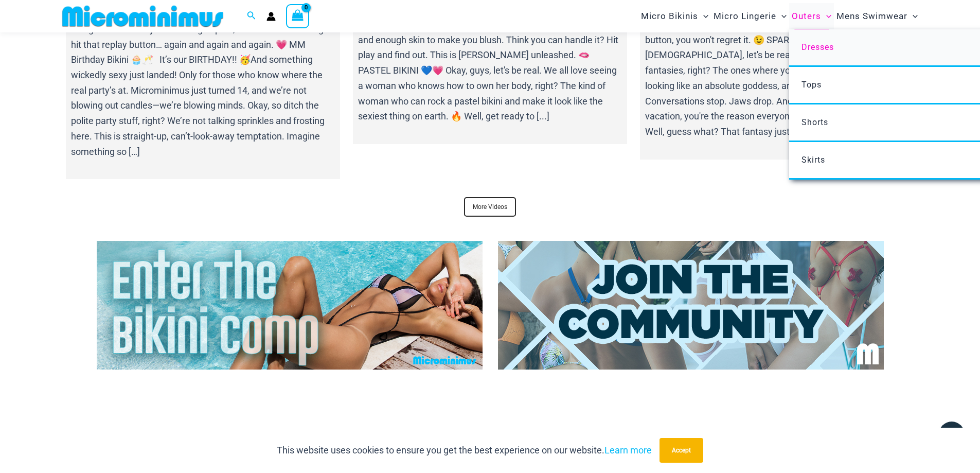 The image size is (980, 473). I want to click on button: Accept, so click(681, 450).